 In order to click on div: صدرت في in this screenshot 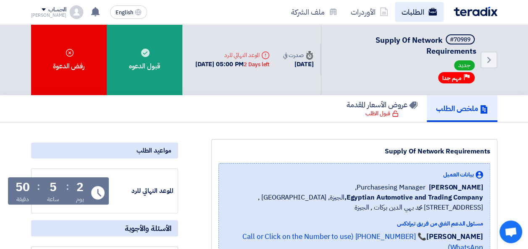, I will do `click(298, 55)`.